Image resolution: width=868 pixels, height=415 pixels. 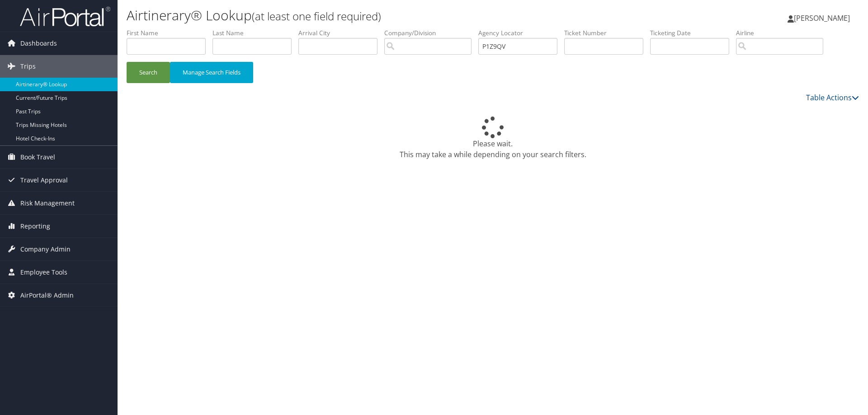 What do you see at coordinates (48, 203) in the screenshot?
I see `span: Risk Management` at bounding box center [48, 203].